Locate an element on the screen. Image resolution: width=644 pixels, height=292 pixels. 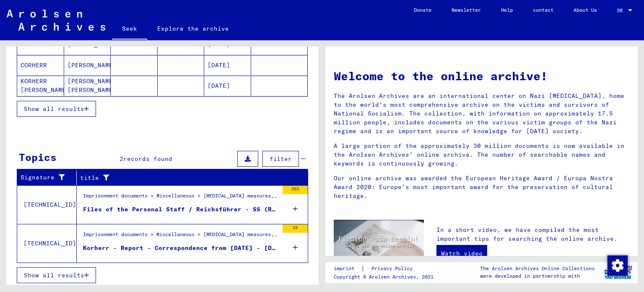
font: were developed in partnership with is located at coordinates (530, 275).